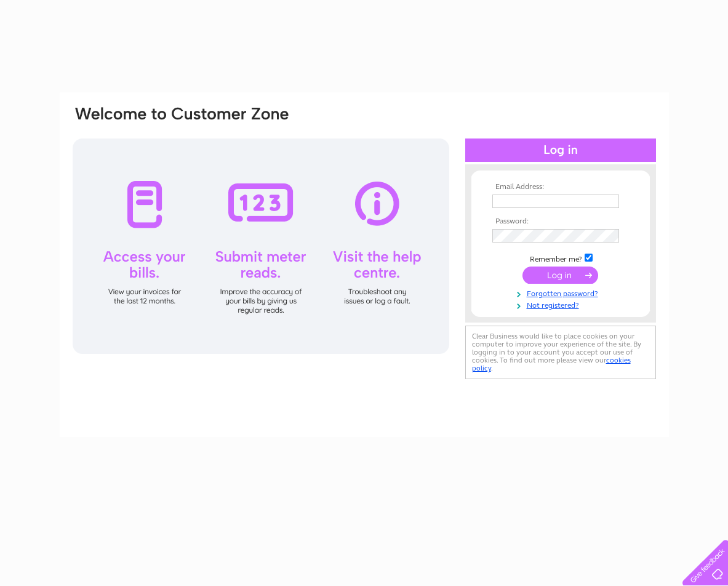  I want to click on a: cookies policy, so click(551, 363).